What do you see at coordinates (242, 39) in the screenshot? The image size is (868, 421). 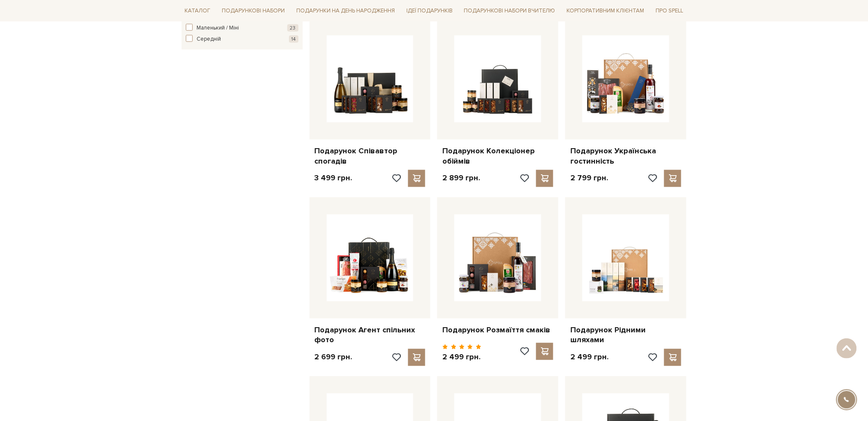 I see `button: Середній 14` at bounding box center [242, 39].